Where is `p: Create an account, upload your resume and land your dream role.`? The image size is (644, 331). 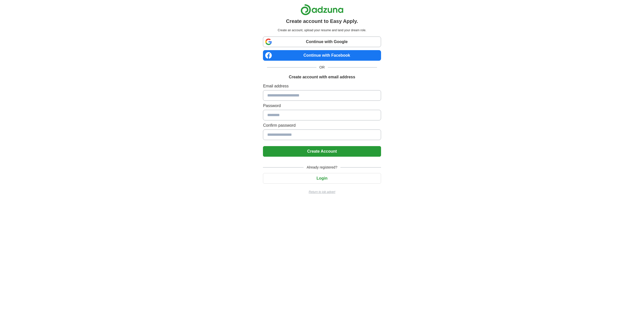 p: Create an account, upload your resume and land your dream role. is located at coordinates (321, 30).